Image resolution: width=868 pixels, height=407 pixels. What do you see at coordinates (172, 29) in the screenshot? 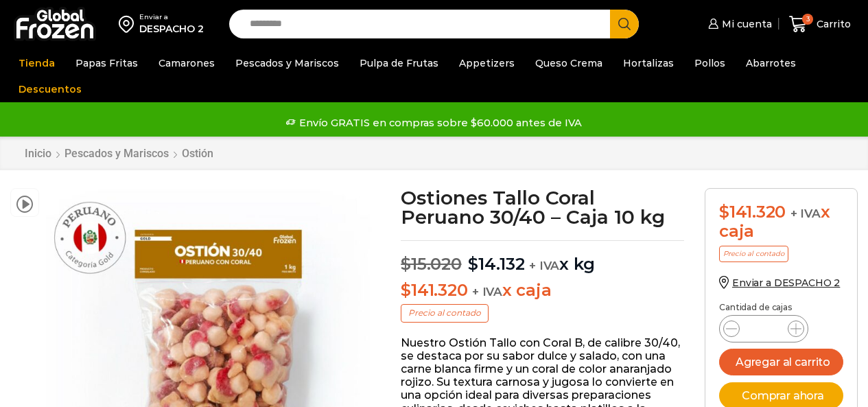
I see `div: DESPACHO 2` at bounding box center [172, 29].